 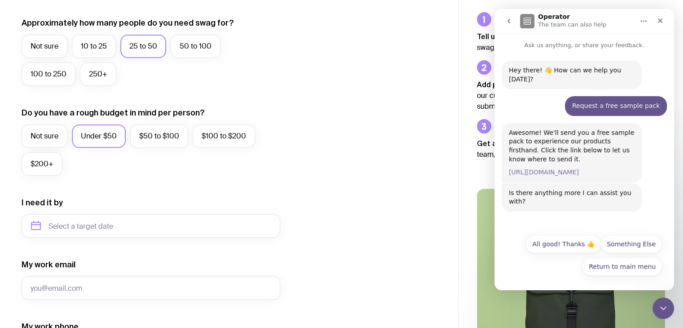 What do you see at coordinates (501, 84) in the screenshot?
I see `strong: Add products` at bounding box center [501, 84].